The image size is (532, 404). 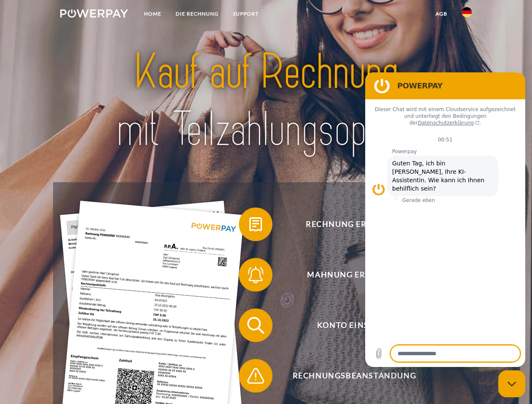 I want to click on a: agb, so click(x=441, y=14).